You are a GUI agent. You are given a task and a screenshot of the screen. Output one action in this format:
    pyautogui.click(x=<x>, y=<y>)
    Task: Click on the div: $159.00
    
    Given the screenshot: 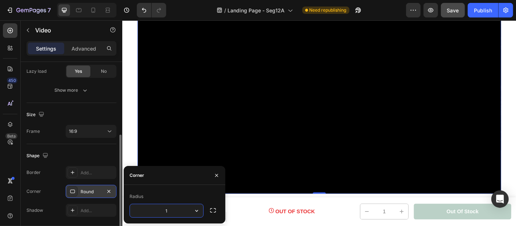 What is the action you would take?
    pyautogui.click(x=72, y=217)
    